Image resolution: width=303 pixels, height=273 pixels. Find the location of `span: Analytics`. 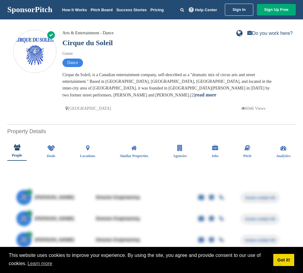

span: Analytics is located at coordinates (283, 156).